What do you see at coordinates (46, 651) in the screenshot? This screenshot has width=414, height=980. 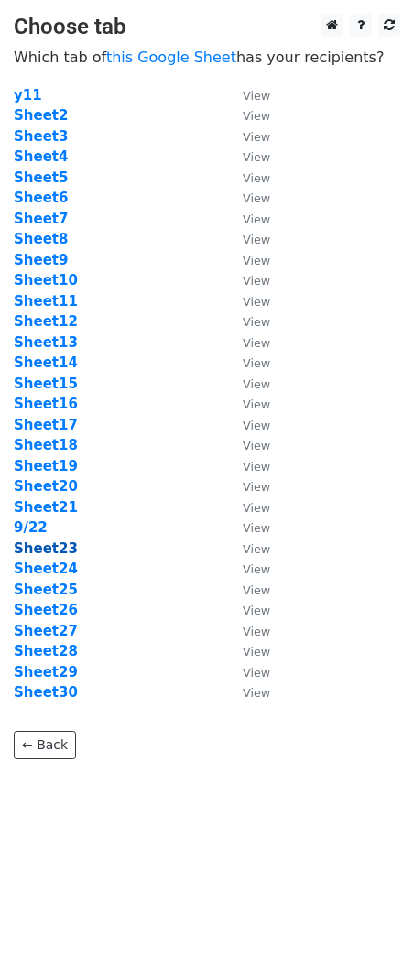 I see `a: Sheet28` at bounding box center [46, 651].